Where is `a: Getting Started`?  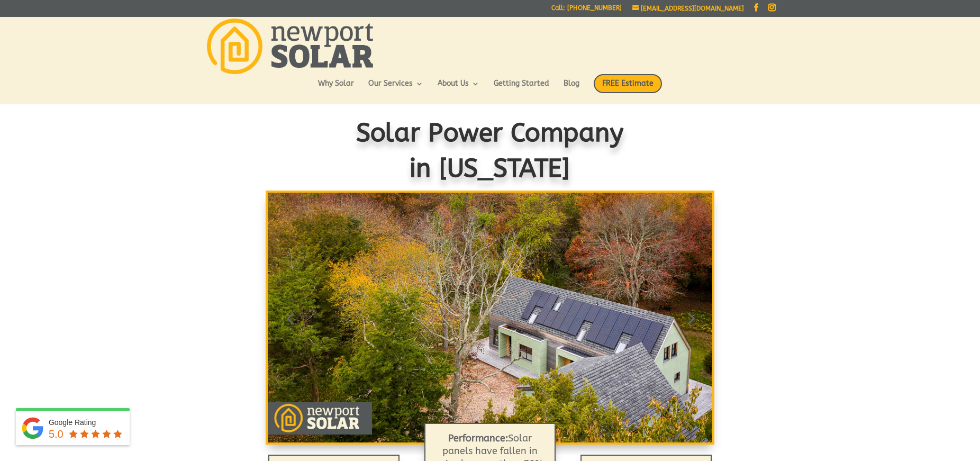 a: Getting Started is located at coordinates (521, 89).